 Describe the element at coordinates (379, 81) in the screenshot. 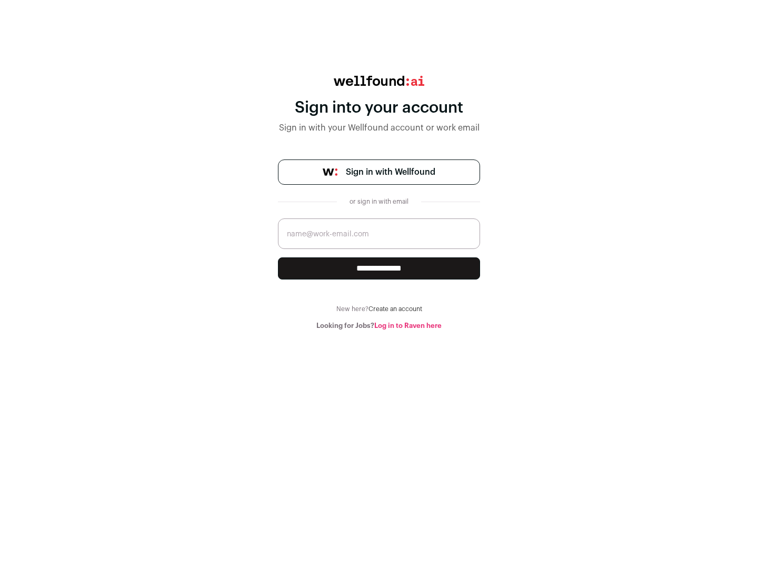

I see `img: wellfound:ai` at that location.